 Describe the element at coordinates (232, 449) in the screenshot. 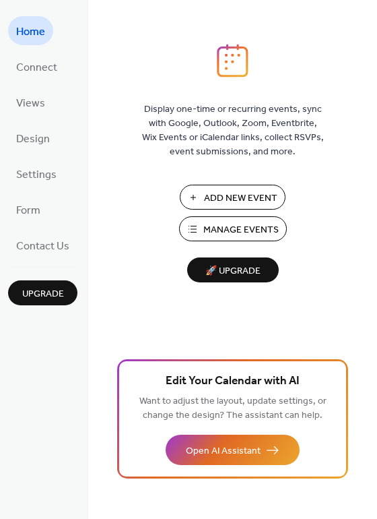

I see `button: Open AI Assistant` at that location.